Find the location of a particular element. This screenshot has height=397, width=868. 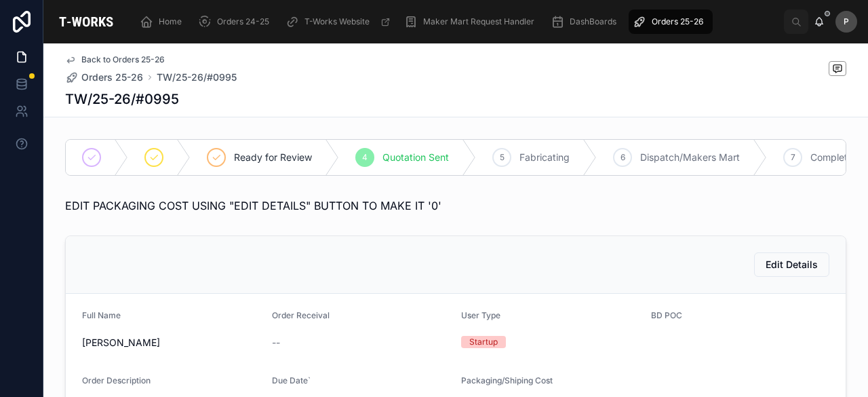

span: User Type is located at coordinates (481, 315).